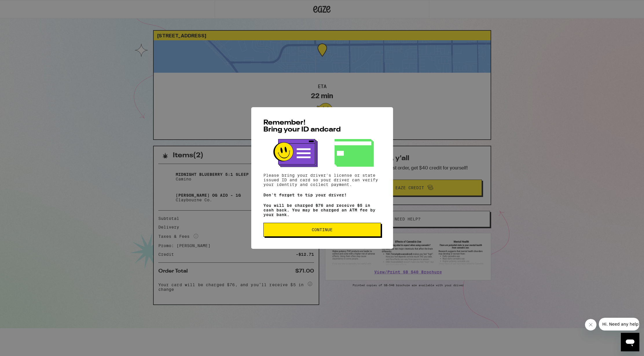  Describe the element at coordinates (322, 180) in the screenshot. I see `p: Please bring your driver's license or state issued ID and card so your driver can verify your ide...` at that location.